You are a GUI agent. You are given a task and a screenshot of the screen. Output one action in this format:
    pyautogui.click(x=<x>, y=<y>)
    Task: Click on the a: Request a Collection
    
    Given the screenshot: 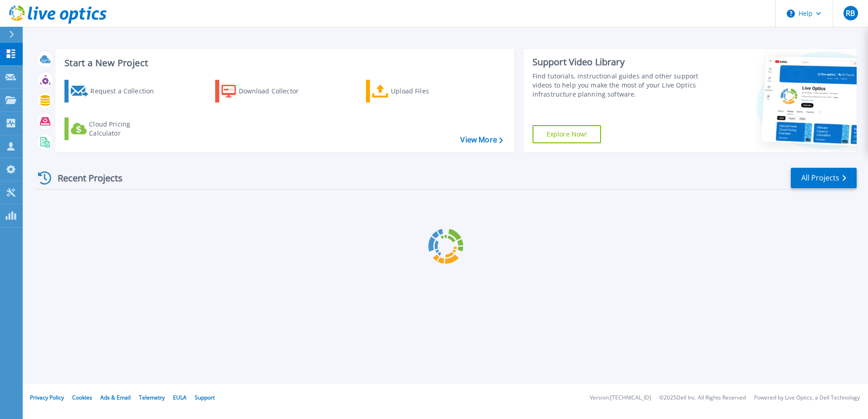 What is the action you would take?
    pyautogui.click(x=115, y=91)
    